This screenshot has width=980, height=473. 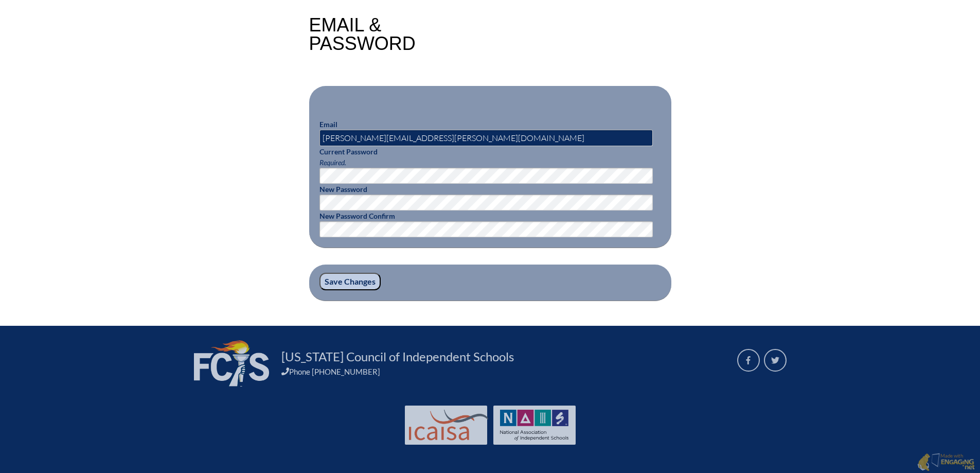 I want to click on img: Int'l Council Advancing Independent School Accreditation logo, so click(x=449, y=426).